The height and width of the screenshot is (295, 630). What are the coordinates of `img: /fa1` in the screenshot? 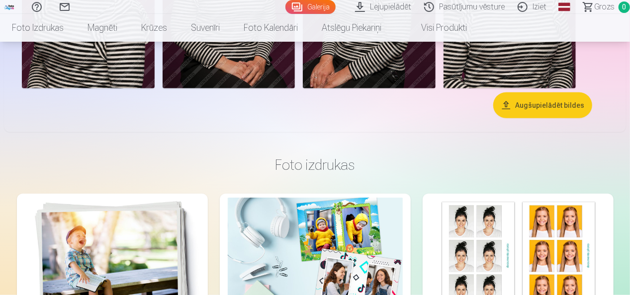 It's located at (9, 7).